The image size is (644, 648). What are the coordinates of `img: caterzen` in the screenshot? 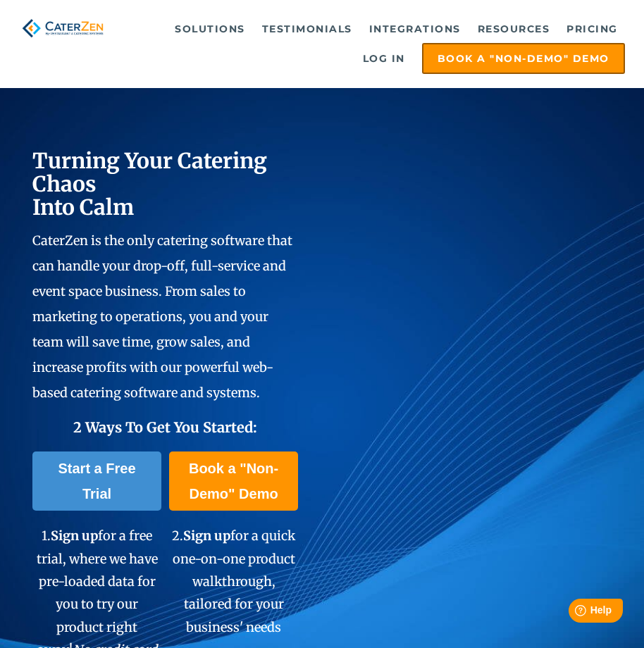 It's located at (62, 28).